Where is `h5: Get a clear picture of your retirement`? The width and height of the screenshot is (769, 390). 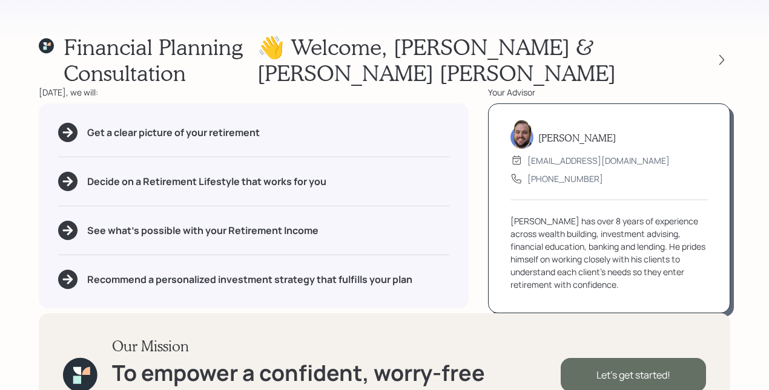 h5: Get a clear picture of your retirement is located at coordinates (173, 133).